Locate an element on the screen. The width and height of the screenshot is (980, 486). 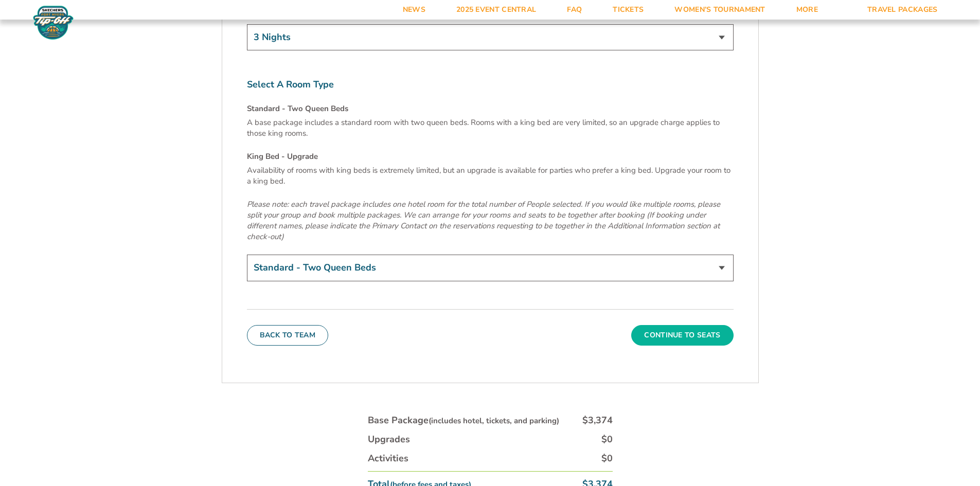
label: Select A Room Type is located at coordinates (490, 85).